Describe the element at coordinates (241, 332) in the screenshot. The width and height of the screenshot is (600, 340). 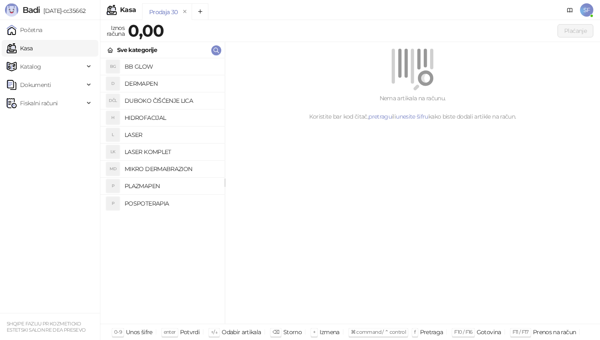
I see `div: Odabir artikala` at that location.